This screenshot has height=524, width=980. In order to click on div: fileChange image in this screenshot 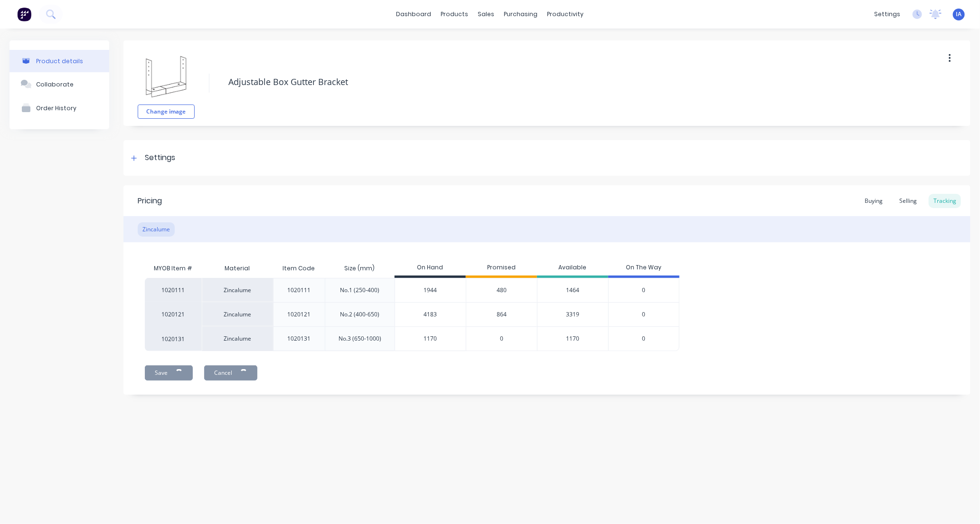, I will do `click(166, 83)`.